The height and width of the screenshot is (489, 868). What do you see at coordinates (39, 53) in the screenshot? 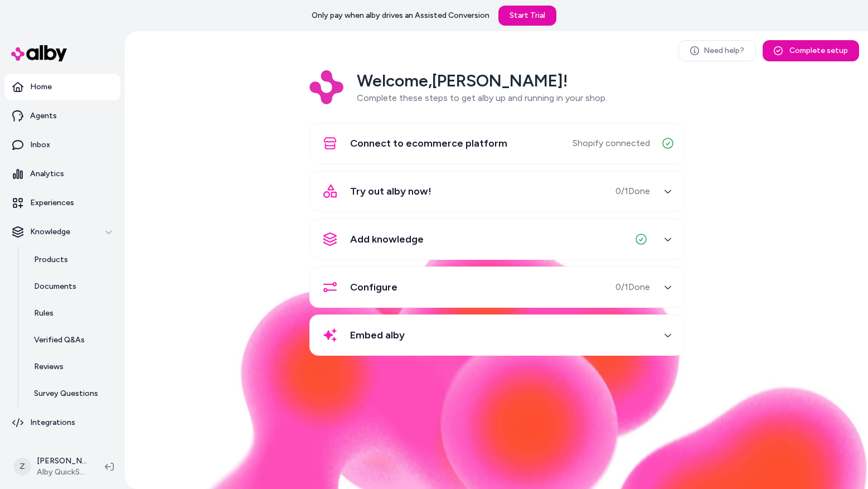
I see `img: alby Logo` at bounding box center [39, 53].